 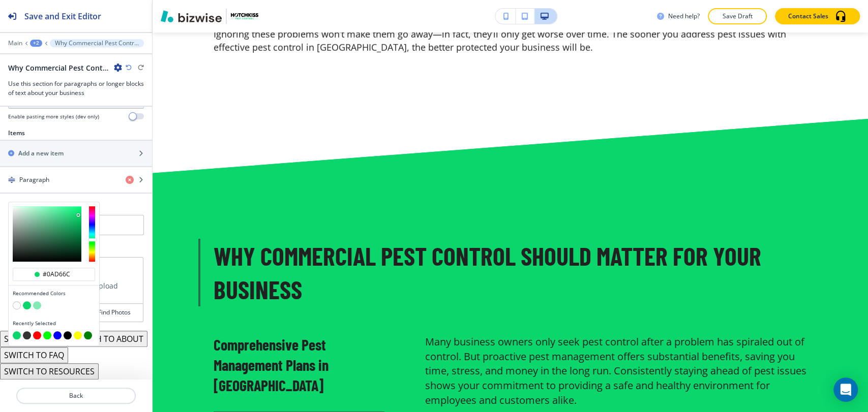 I want to click on div: Open Intercom Messenger, so click(x=846, y=390).